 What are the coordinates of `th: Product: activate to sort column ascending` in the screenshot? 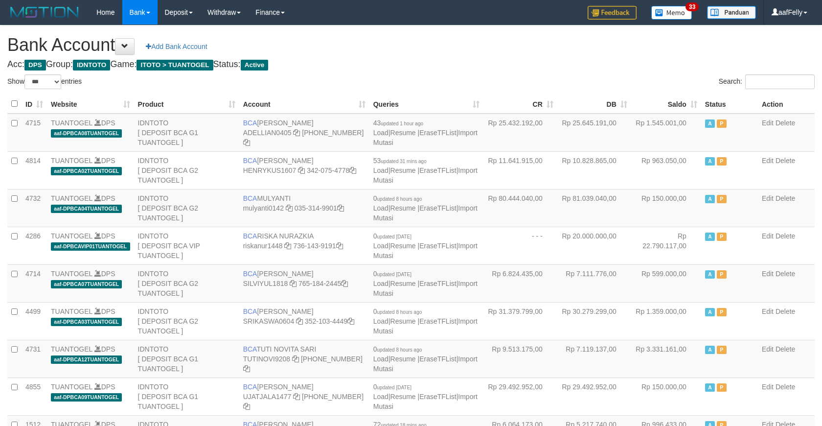 It's located at (186, 104).